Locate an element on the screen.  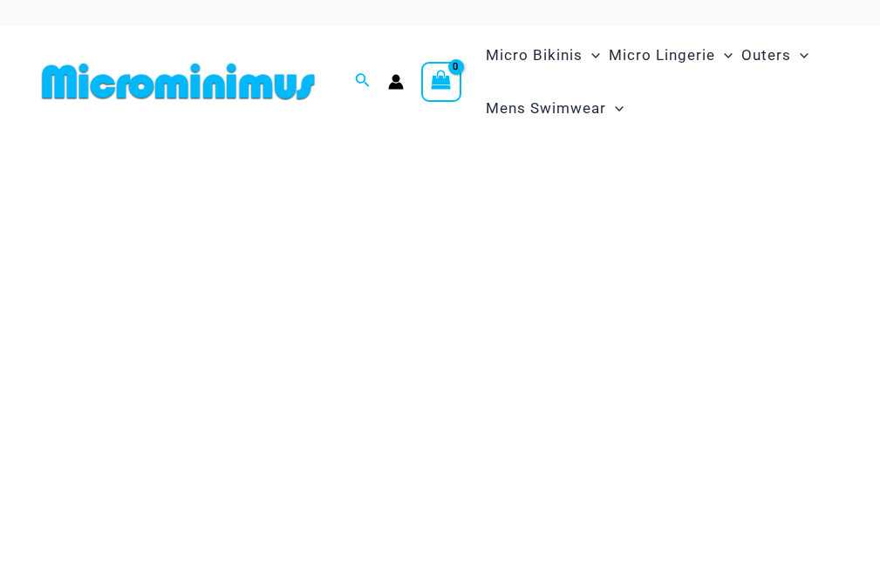
img: MM SHOP LOGO FLAT is located at coordinates (178, 81).